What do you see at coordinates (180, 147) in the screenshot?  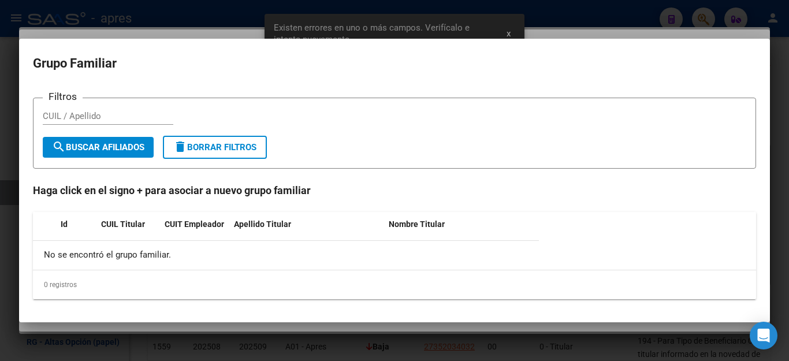 I see `mat-icon: delete` at bounding box center [180, 147].